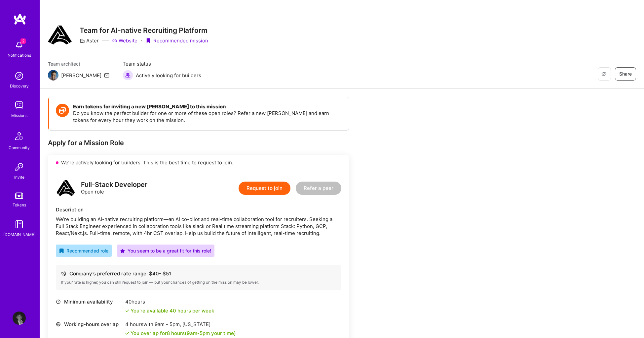  What do you see at coordinates (199, 282) in the screenshot?
I see `div: If your rate is higher, you can still request to join — but your chances of getting on the missio...` at bounding box center [199, 282].